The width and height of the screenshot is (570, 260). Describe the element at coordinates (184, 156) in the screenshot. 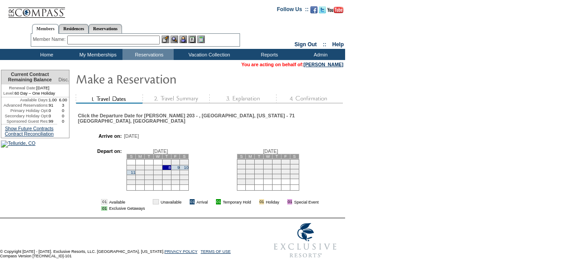

I see `td: S` at that location.